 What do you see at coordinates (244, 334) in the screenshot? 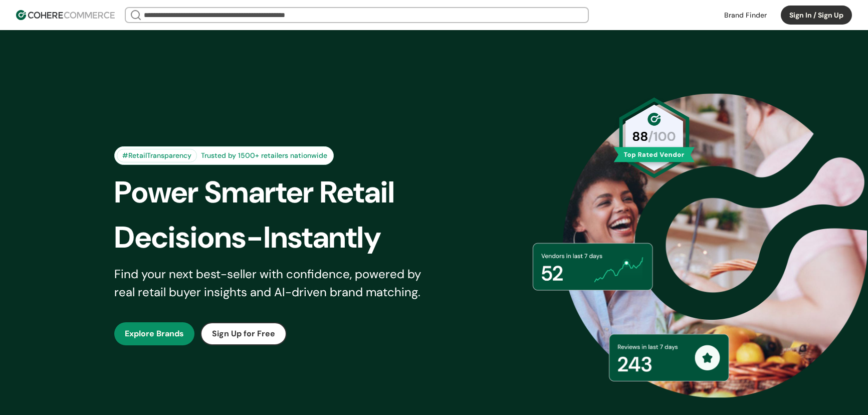
I see `button: Sign Up for Free` at bounding box center [244, 334].